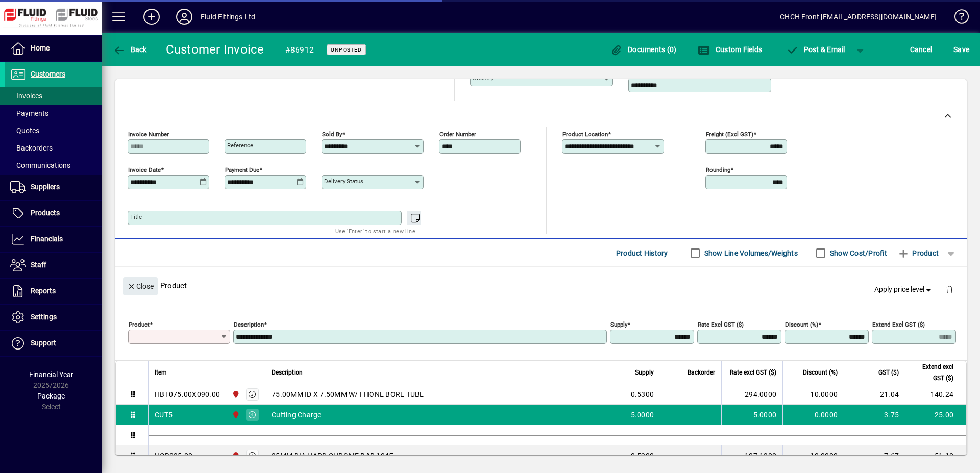  What do you see at coordinates (898, 324) in the screenshot?
I see `mat-label: Extend excl GST ($)` at bounding box center [898, 324].